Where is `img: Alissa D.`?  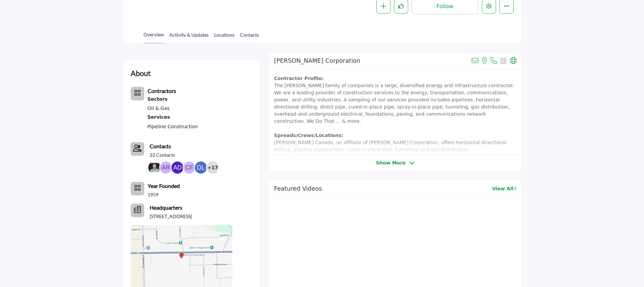
img: Alissa D. is located at coordinates (178, 167).